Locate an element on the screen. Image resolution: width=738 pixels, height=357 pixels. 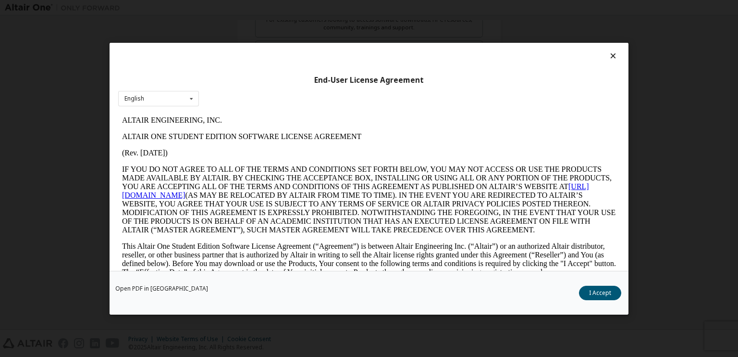
div: End-User License Agreement is located at coordinates (369, 80).